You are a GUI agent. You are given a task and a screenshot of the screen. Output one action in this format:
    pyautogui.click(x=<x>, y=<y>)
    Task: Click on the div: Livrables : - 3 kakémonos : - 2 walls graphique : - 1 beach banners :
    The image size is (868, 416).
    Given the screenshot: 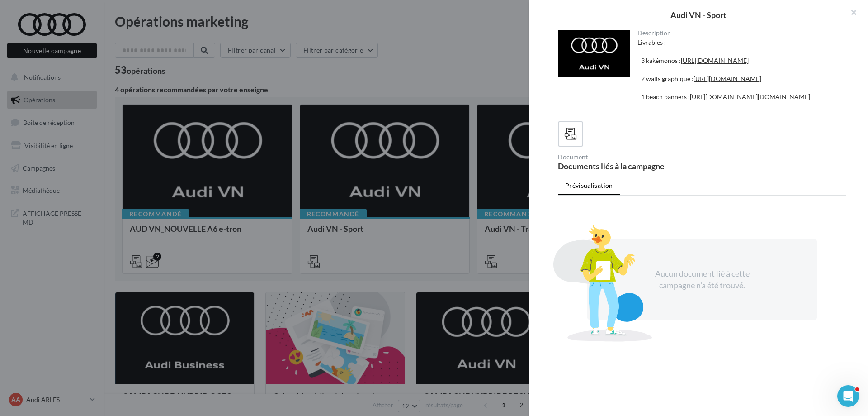 What is the action you would take?
    pyautogui.click(x=738, y=75)
    